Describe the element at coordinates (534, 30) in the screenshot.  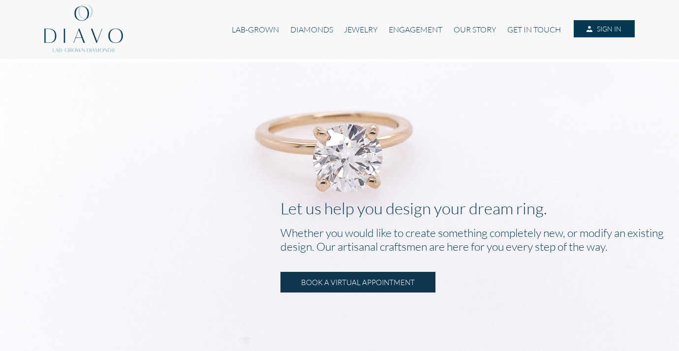
I see `a: GET IN TOUCH` at that location.